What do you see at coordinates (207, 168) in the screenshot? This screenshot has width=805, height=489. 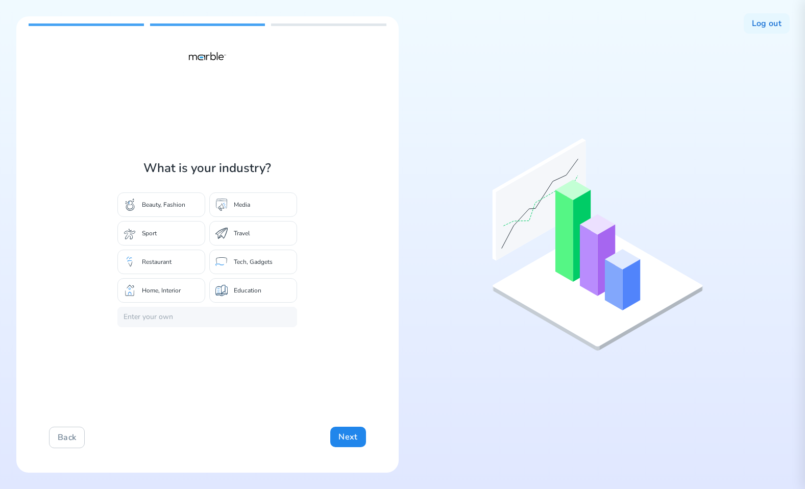 I see `h1: What is your industry?` at bounding box center [207, 168].